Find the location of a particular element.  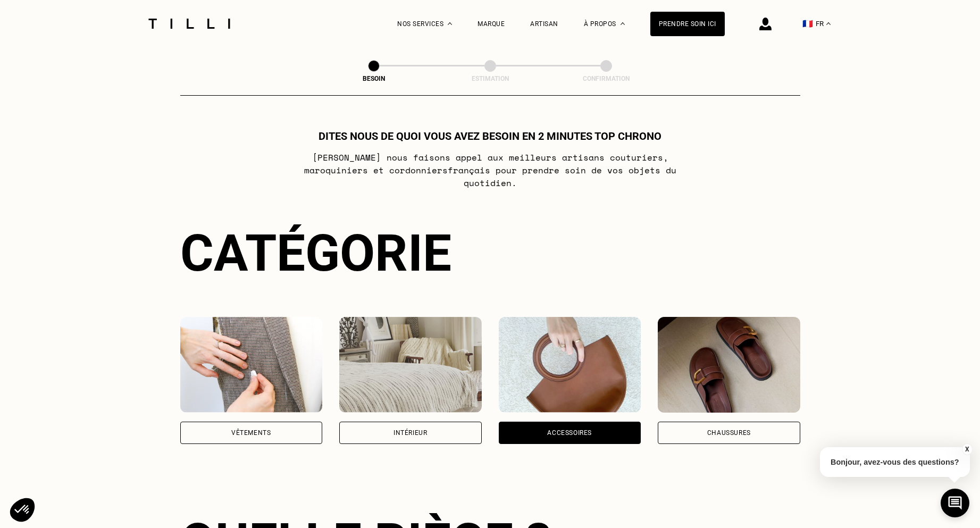

div: Prendre soin ici is located at coordinates (688, 24).